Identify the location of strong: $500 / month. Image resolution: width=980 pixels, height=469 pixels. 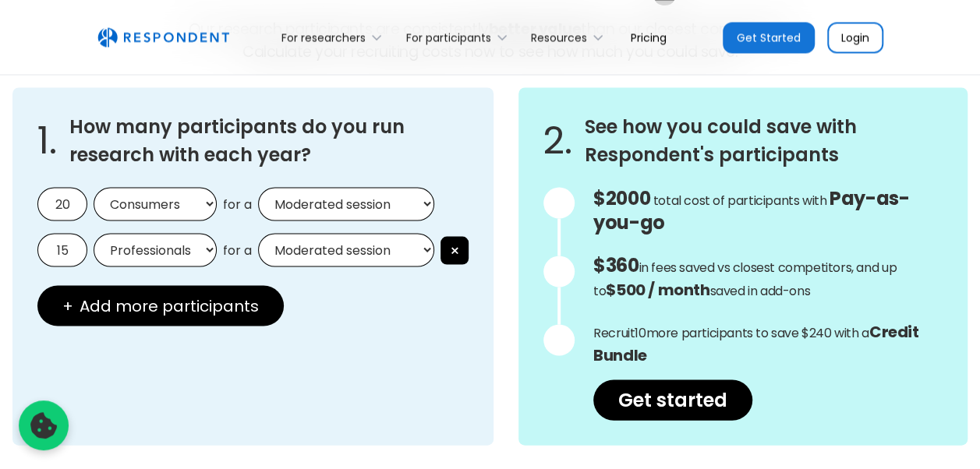
(657, 289).